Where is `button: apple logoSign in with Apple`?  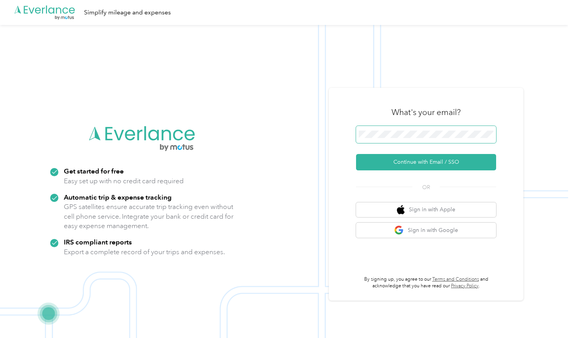 button: apple logoSign in with Apple is located at coordinates (426, 210).